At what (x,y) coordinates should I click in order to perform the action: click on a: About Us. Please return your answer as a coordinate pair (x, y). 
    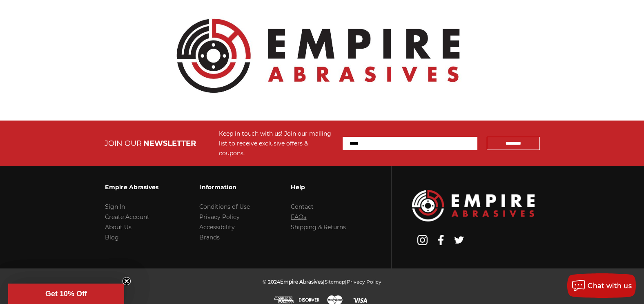
    Looking at the image, I should click on (118, 227).